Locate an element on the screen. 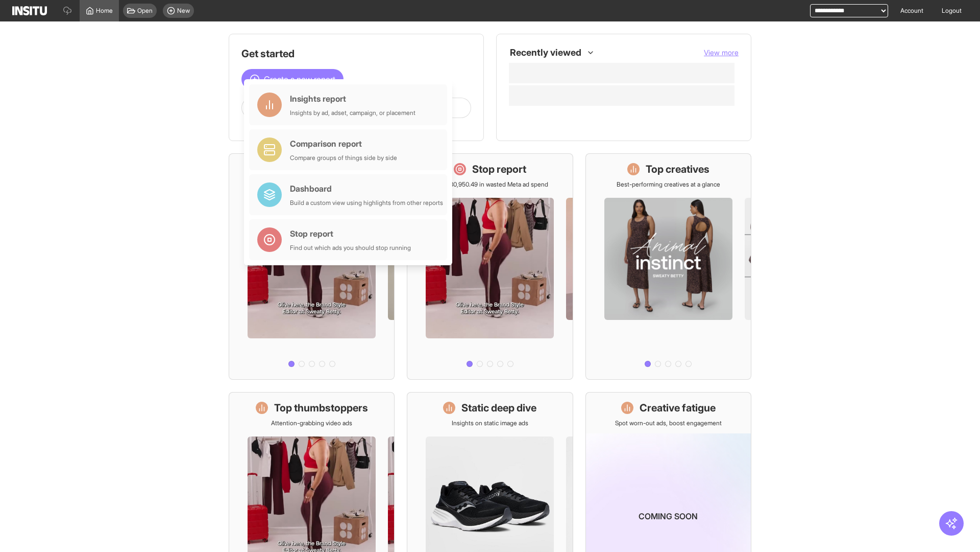  div: Stop report is located at coordinates (350, 233).